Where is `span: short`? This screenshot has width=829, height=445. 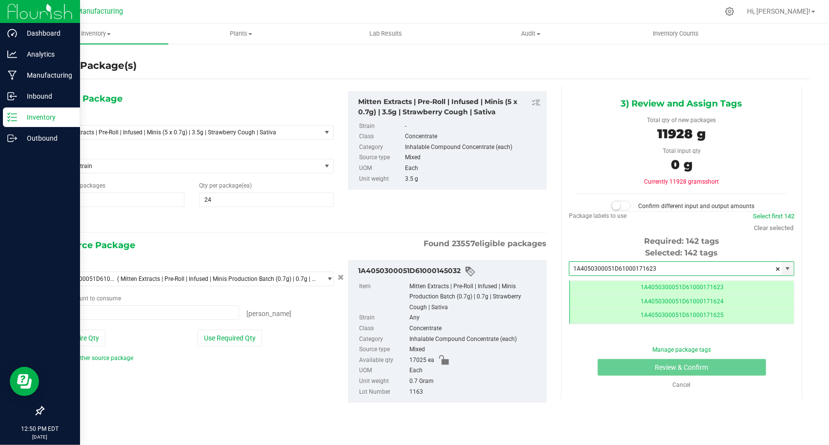 span: short is located at coordinates (713, 182).